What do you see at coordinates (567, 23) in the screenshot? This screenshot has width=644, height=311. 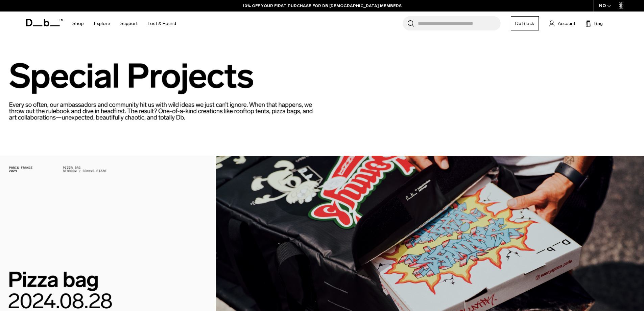 I see `span: Account` at bounding box center [567, 23].